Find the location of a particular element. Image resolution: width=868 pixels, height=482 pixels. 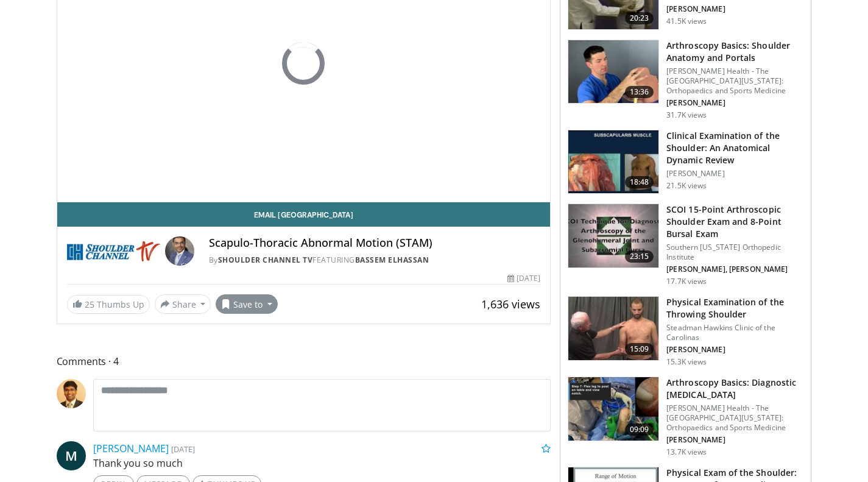

h3: Clinical Examination of the Shoulder: An Anatomical Dynamic Review is located at coordinates (735, 148).